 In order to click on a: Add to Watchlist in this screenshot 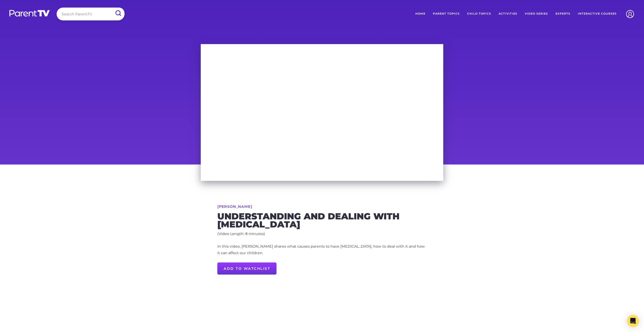, I will do `click(247, 269)`.